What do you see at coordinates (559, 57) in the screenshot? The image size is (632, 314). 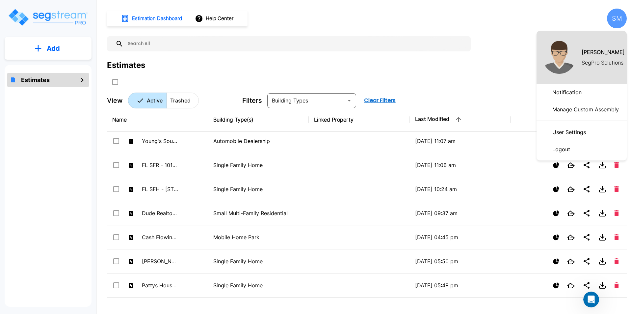 I see `img: Steve Mecham` at bounding box center [559, 57].